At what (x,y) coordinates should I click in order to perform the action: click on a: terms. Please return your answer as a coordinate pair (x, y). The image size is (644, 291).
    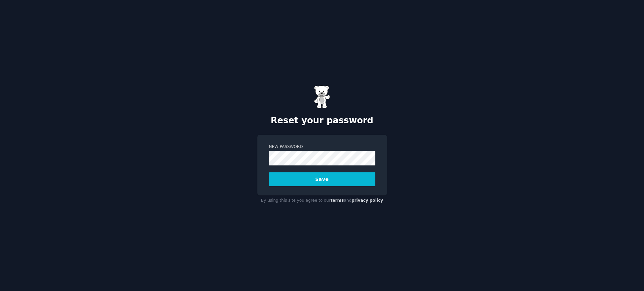
    Looking at the image, I should click on (337, 201).